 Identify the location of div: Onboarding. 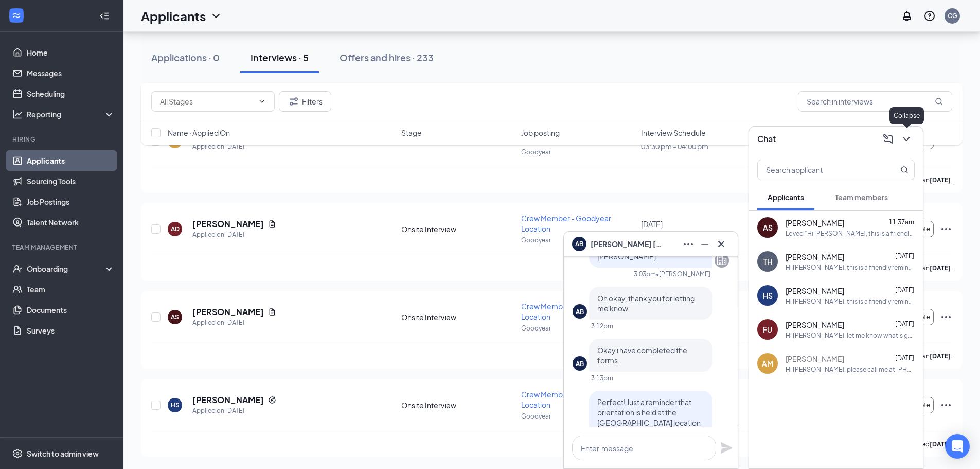
(67, 269).